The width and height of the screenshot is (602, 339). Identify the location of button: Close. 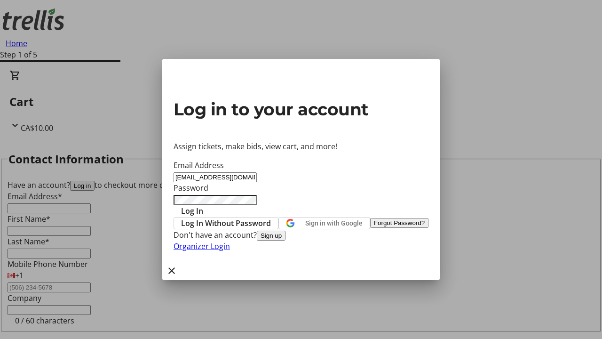
(172, 271).